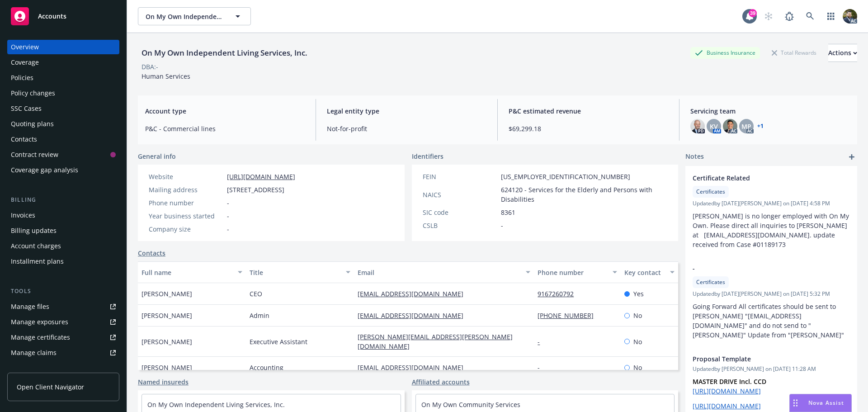 The width and height of the screenshot is (868, 412). I want to click on a: 9167260792, so click(560, 294).